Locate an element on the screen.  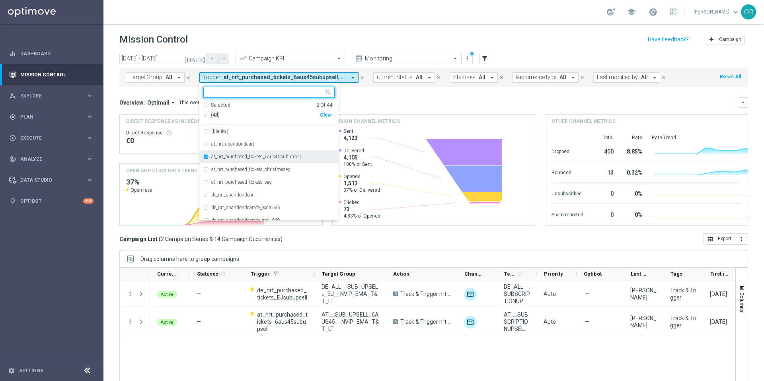
h3: Overview: is located at coordinates (132, 103).